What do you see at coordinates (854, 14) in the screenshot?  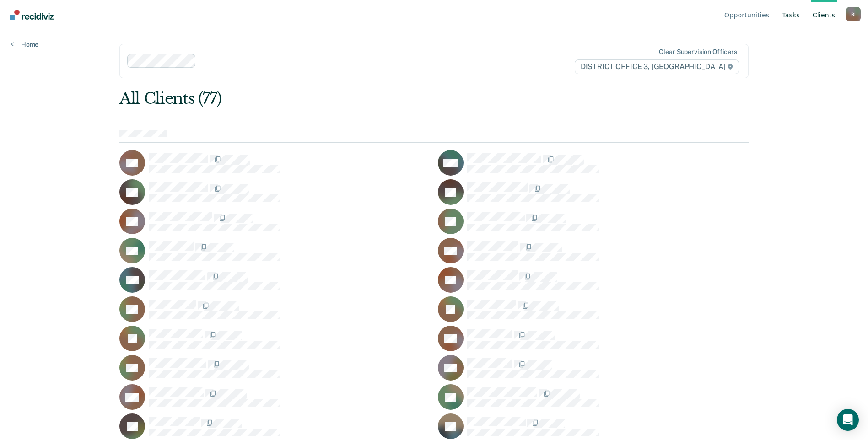 I see `button: Profile dropdown button` at bounding box center [854, 14].